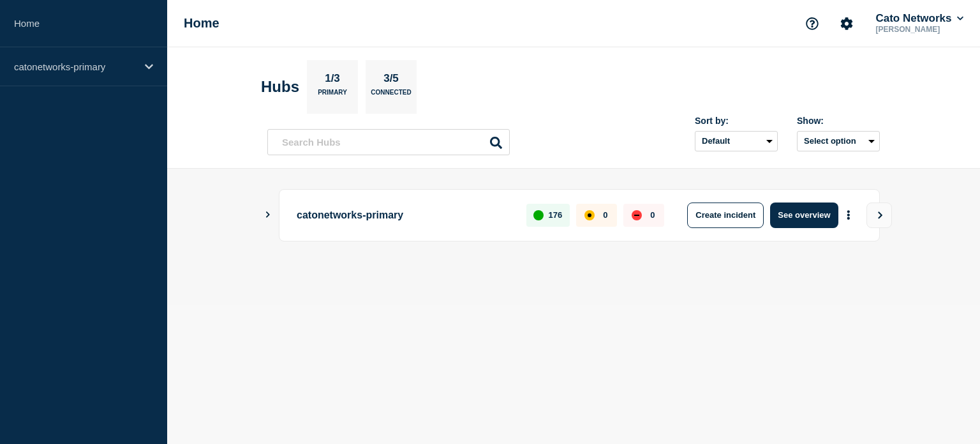 The height and width of the screenshot is (444, 980). I want to click on div: Sort by:, so click(736, 121).